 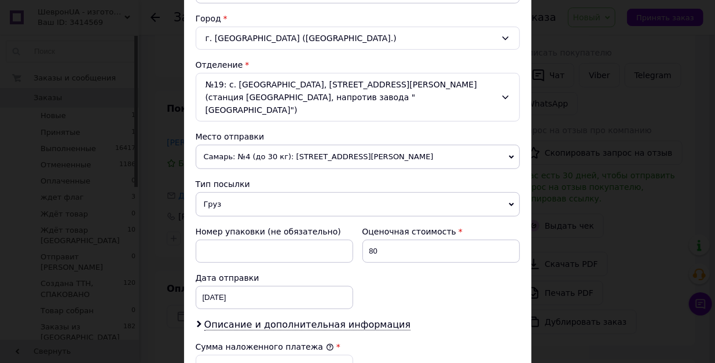 I want to click on div: Дата отправки, so click(x=275, y=278).